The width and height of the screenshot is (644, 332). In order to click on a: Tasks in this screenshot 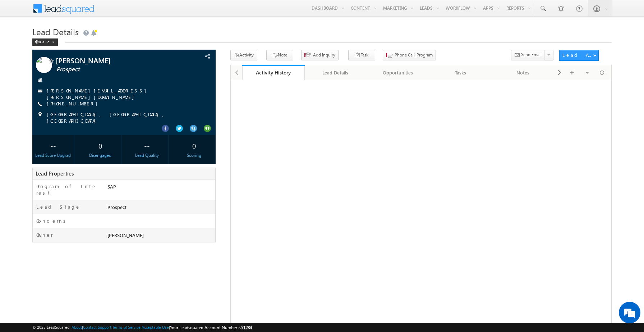, I will do `click(461, 73)`.